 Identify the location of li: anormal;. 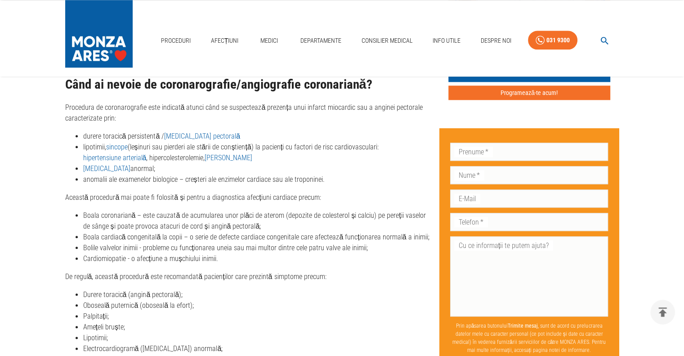
(258, 169).